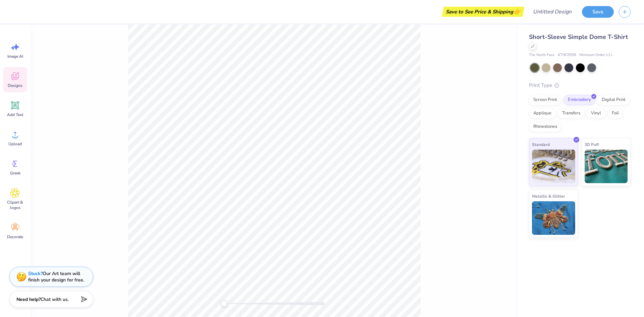 This screenshot has height=317, width=644. What do you see at coordinates (542, 55) in the screenshot?
I see `span: The North Face` at bounding box center [542, 55].